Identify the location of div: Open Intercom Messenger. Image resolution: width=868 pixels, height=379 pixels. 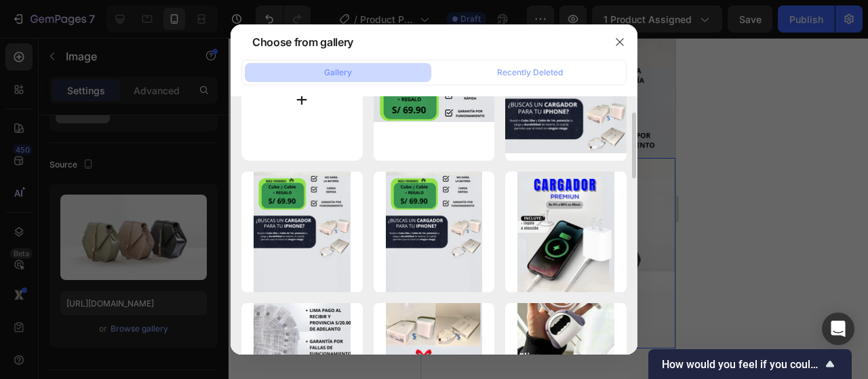
(838, 330).